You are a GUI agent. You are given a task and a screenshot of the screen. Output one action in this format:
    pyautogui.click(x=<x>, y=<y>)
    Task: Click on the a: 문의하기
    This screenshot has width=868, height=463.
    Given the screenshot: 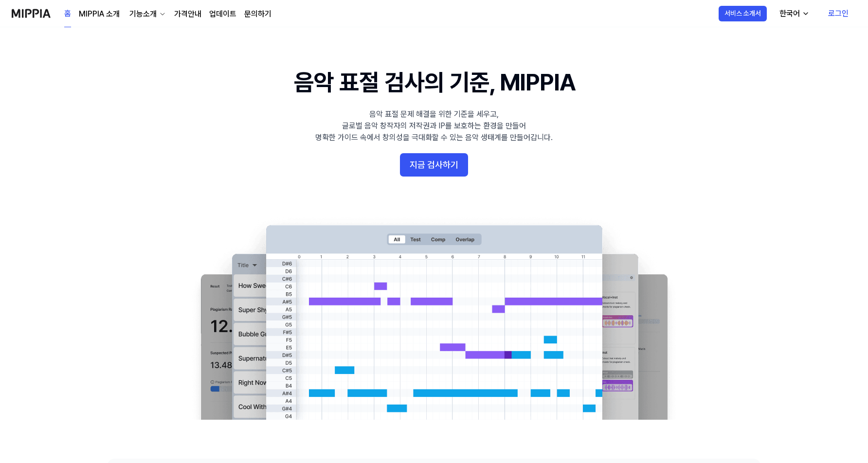 What is the action you would take?
    pyautogui.click(x=258, y=14)
    